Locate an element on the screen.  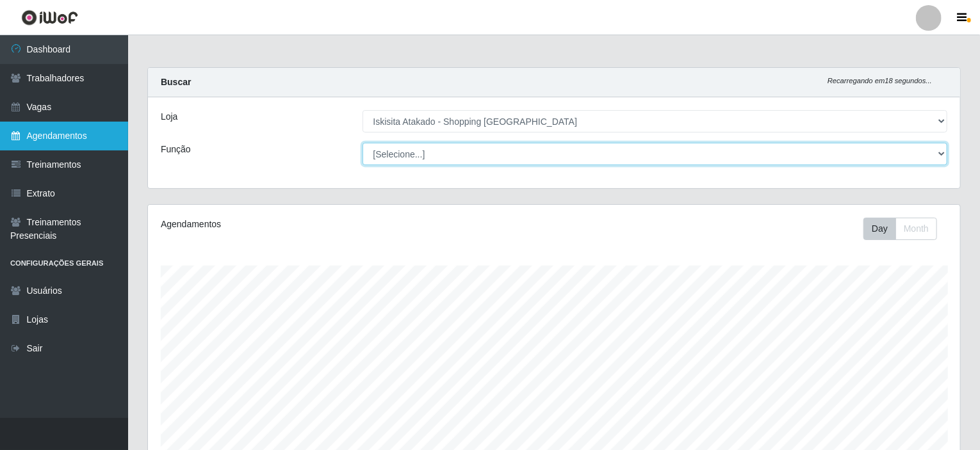
label: Função is located at coordinates (176, 149).